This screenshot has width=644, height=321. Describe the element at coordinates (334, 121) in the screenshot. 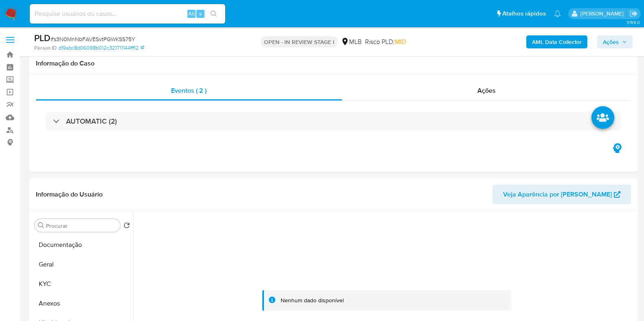

I see `div: AUTOMATIC (2)` at that location.